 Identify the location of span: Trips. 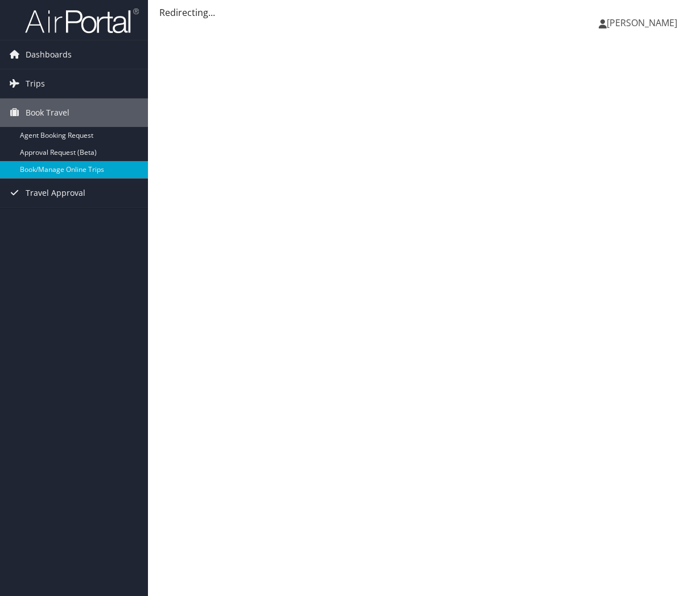
(36, 83).